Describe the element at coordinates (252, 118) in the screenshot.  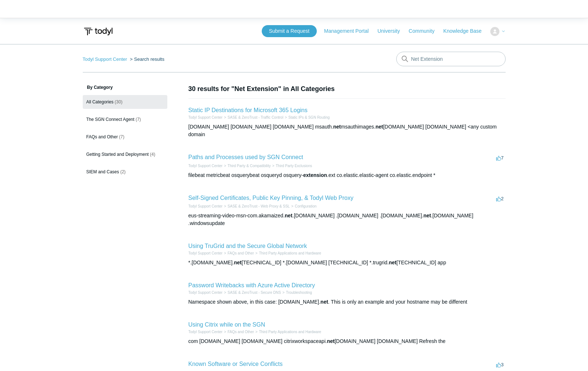
I see `li: SASE & ZeroTrust - Traffic Control` at that location.